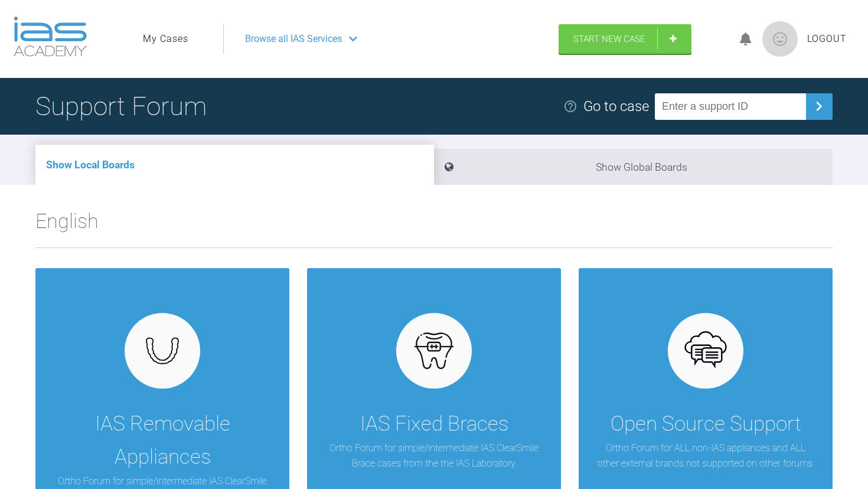 The height and width of the screenshot is (489, 868). I want to click on img: fixed.9f4e6236.svg, so click(434, 351).